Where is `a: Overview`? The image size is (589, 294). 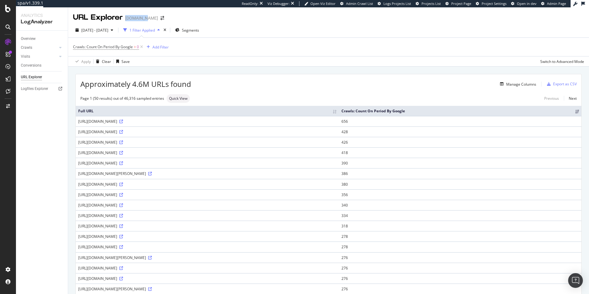
a: Overview is located at coordinates (42, 39).